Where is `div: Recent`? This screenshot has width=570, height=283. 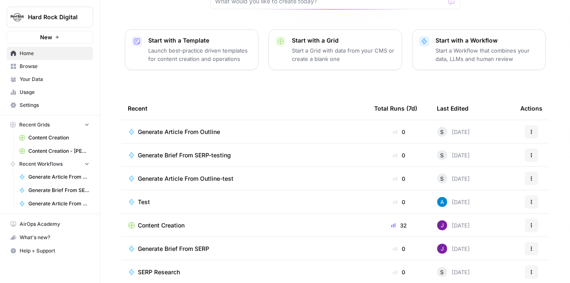 div: Recent is located at coordinates (245, 108).